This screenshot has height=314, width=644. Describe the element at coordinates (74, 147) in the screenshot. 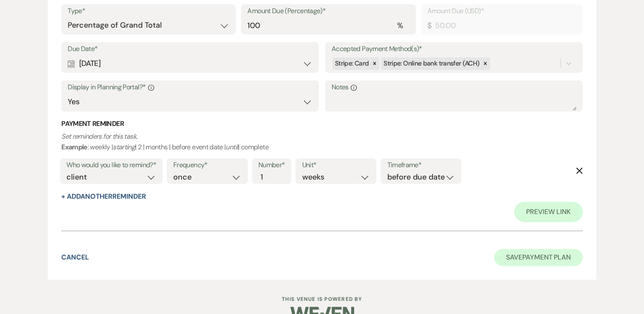

I see `b: Example` at that location.